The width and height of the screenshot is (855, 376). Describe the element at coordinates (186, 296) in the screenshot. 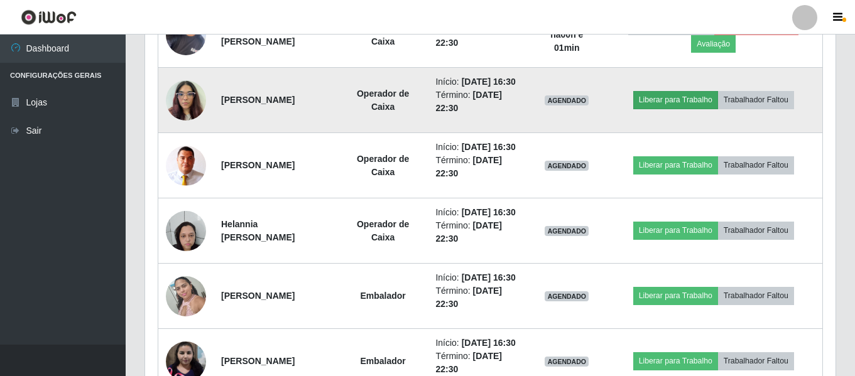

I see `img: 1702328329487.jpeg` at that location.